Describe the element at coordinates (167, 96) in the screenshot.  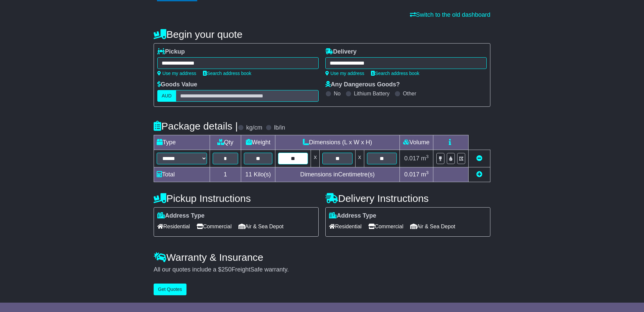
I see `label: AUD` at that location.